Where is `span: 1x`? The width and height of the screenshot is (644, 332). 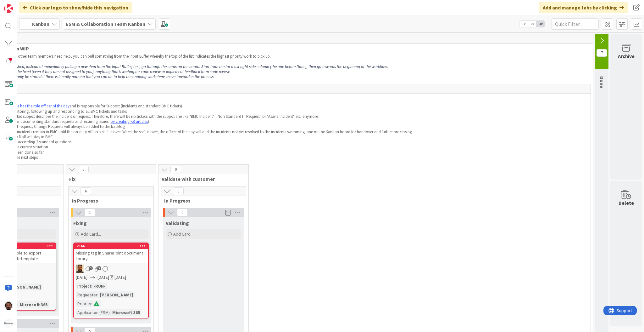 span: 1x is located at coordinates (524, 24).